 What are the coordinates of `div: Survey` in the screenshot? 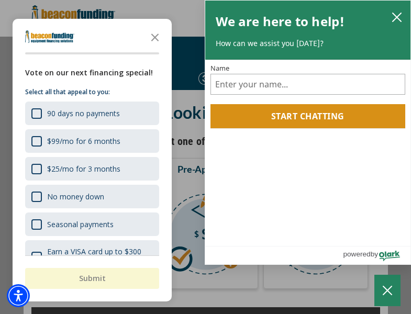 It's located at (92, 160).